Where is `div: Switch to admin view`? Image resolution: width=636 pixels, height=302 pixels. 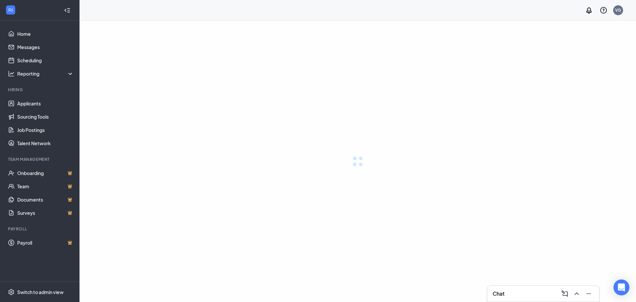 div: Switch to admin view is located at coordinates (40, 292).